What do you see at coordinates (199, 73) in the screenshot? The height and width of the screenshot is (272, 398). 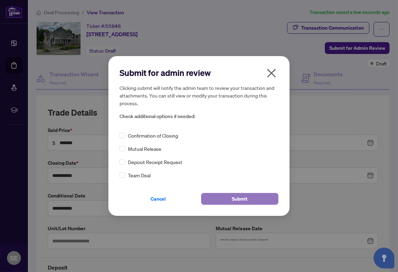 I see `h2: Submit for admin review` at bounding box center [199, 73].